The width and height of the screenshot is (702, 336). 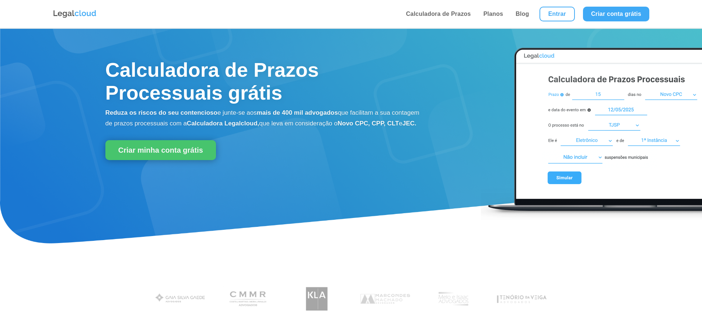 I want to click on b: JEC., so click(x=409, y=123).